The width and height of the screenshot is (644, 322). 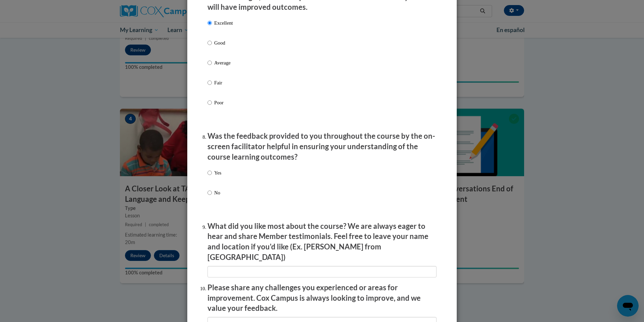 I want to click on p: Poor, so click(x=223, y=103).